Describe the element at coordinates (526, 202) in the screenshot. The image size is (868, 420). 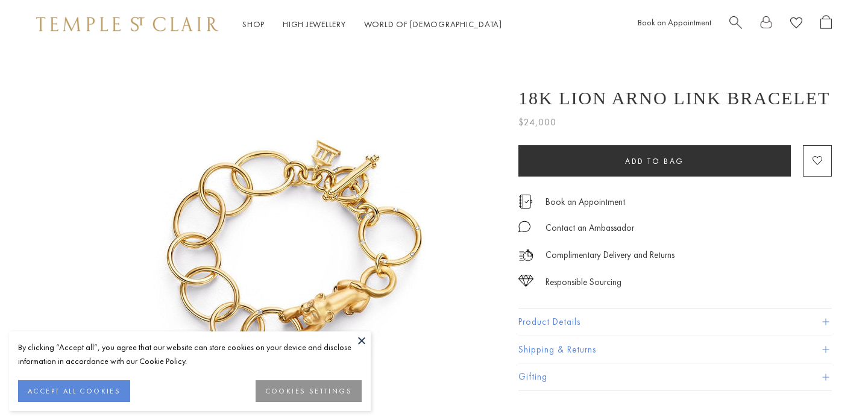
I see `img: icon_appointment.svg` at that location.